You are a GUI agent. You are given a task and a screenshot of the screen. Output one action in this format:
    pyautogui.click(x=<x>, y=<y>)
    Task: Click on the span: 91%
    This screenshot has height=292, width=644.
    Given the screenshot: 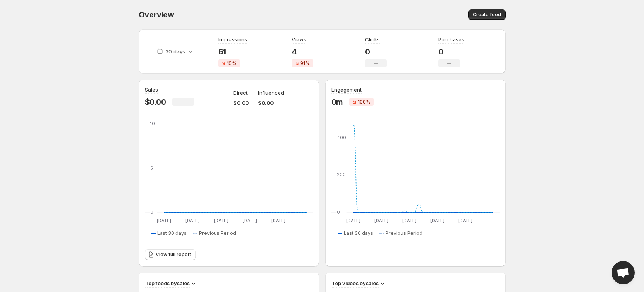 What is the action you would take?
    pyautogui.click(x=304, y=63)
    